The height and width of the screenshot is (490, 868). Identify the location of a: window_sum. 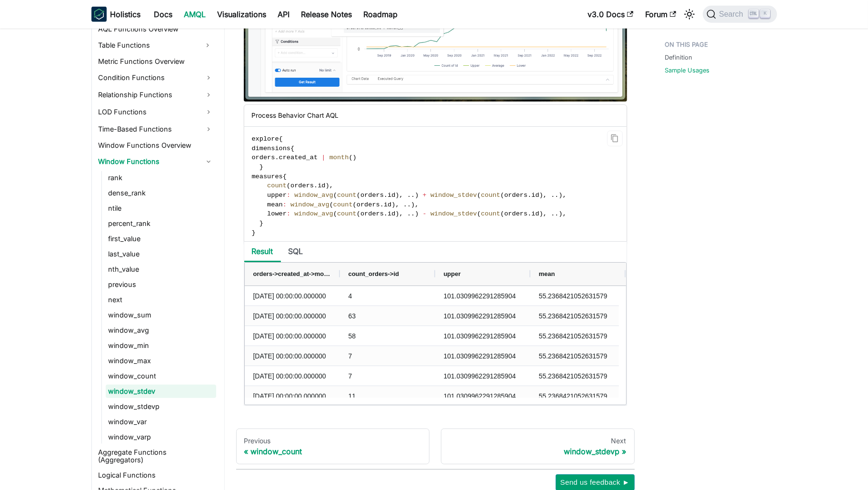
(161, 315).